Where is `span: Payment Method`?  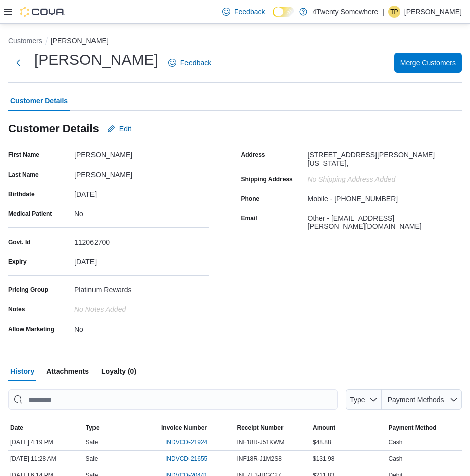
span: Payment Method is located at coordinates (413, 428).